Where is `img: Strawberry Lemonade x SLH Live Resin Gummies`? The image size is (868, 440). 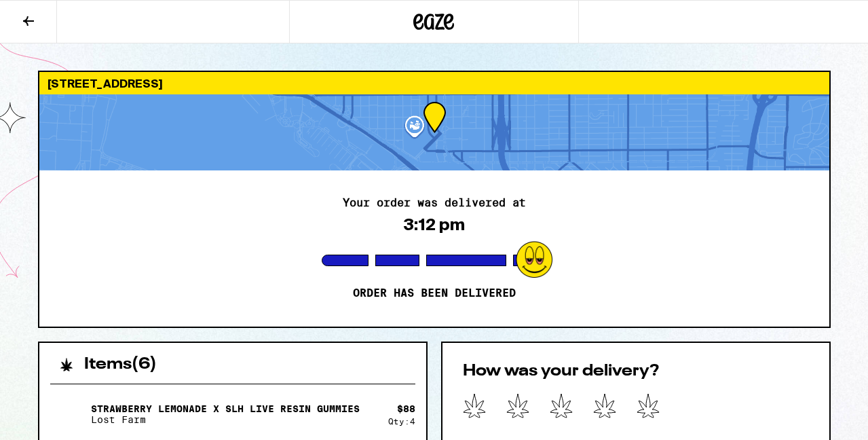 img: Strawberry Lemonade x SLH Live Resin Gummies is located at coordinates (69, 414).